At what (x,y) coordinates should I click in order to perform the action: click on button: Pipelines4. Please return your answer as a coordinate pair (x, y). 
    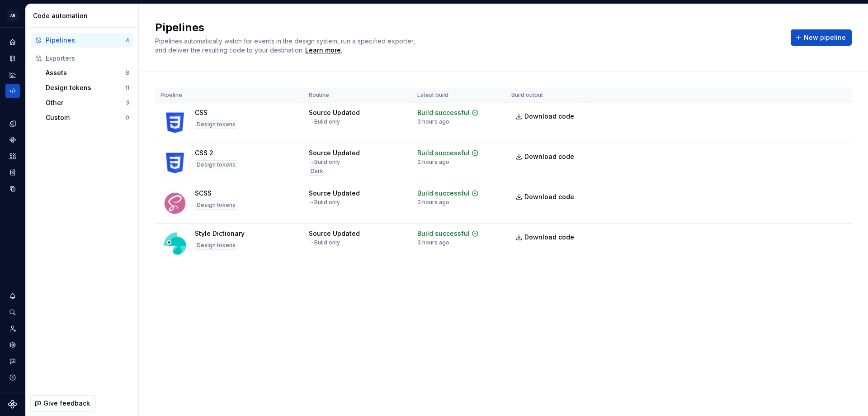
    Looking at the image, I should click on (82, 40).